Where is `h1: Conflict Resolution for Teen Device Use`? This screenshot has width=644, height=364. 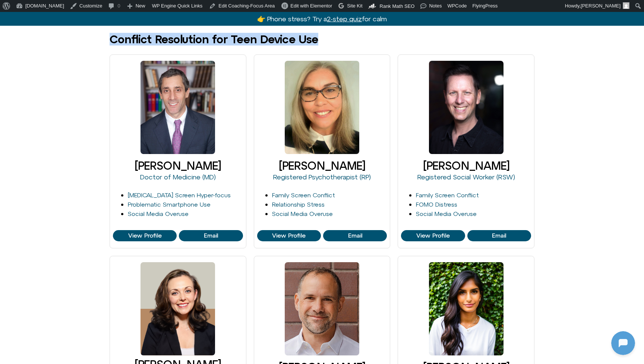 h1: Conflict Resolution for Teen Device Use is located at coordinates (214, 39).